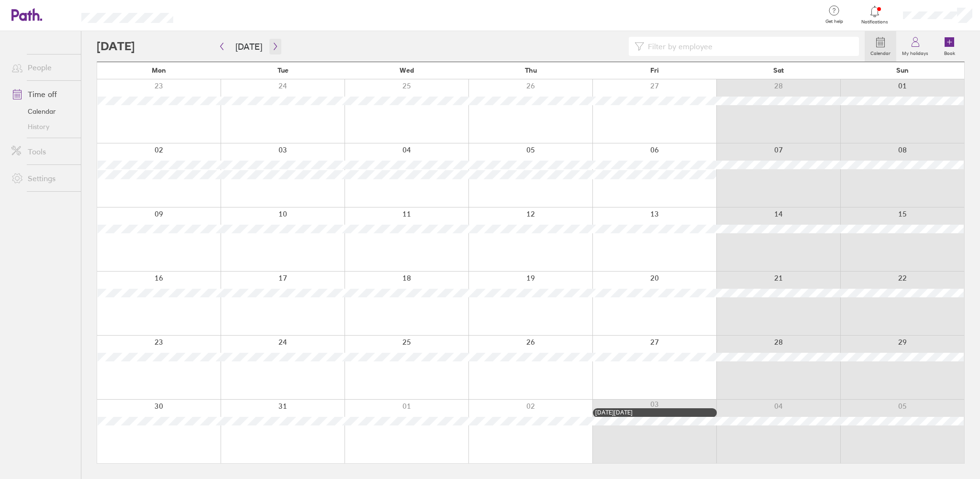 This screenshot has height=479, width=980. Describe the element at coordinates (834, 22) in the screenshot. I see `span: Get help` at that location.